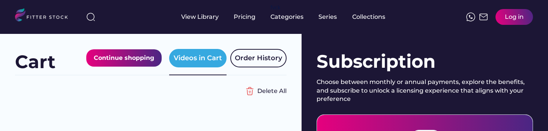 The height and width of the screenshot is (131, 548). Describe the element at coordinates (287, 17) in the screenshot. I see `div: Categories` at that location.